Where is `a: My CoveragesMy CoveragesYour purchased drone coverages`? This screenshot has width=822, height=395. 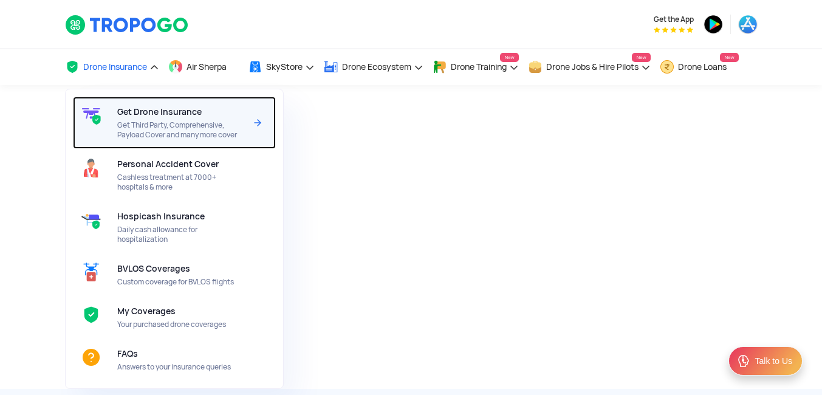 a: My CoveragesMy CoveragesYour purchased drone coverages is located at coordinates (174, 317).